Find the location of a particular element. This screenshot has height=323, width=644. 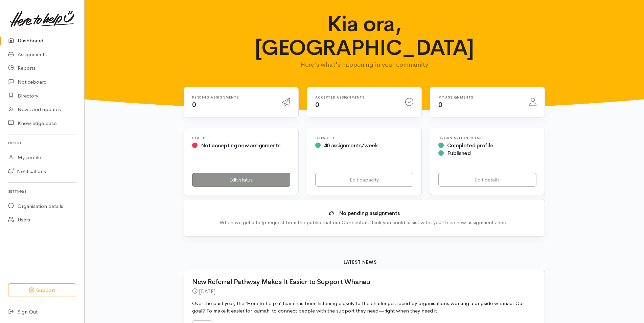

b: Latest news is located at coordinates (361, 262).